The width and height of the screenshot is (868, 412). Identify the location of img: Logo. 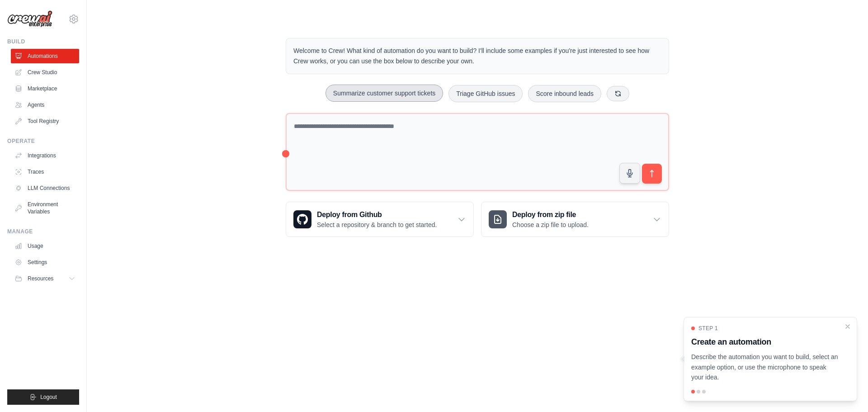
(30, 19).